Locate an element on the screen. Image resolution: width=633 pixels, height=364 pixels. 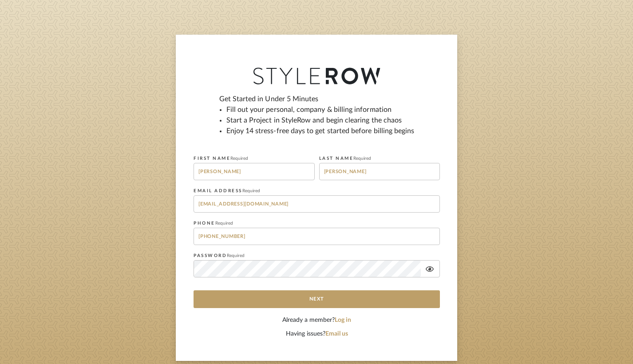
label: LAST NAME is located at coordinates (346, 159).